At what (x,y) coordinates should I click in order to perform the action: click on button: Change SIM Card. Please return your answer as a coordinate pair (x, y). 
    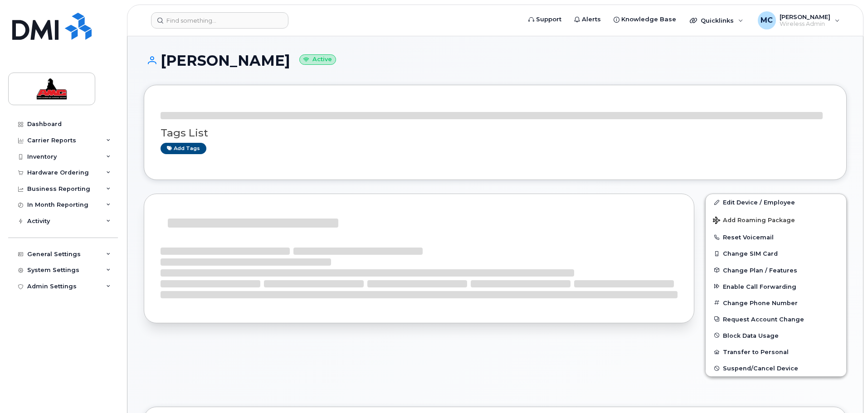
    Looking at the image, I should click on (776, 254).